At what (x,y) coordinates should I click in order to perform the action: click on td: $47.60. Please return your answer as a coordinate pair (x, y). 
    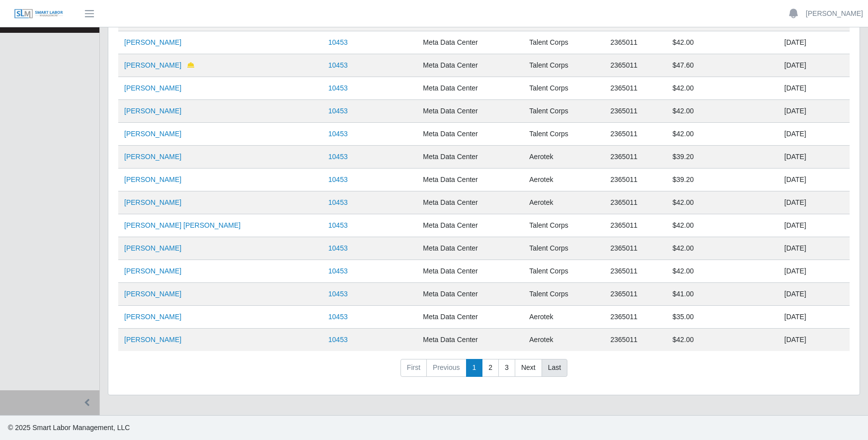
    Looking at the image, I should click on (722, 66).